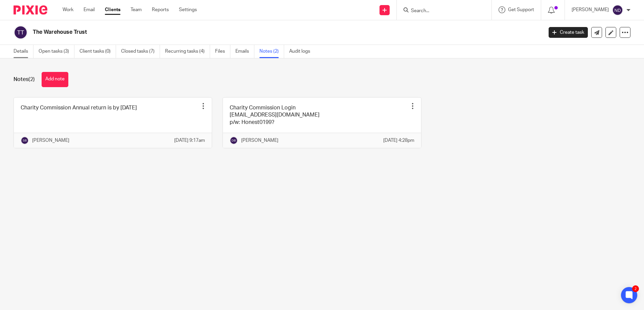 This screenshot has height=310, width=644. Describe the element at coordinates (521, 10) in the screenshot. I see `span: Get Support` at that location.